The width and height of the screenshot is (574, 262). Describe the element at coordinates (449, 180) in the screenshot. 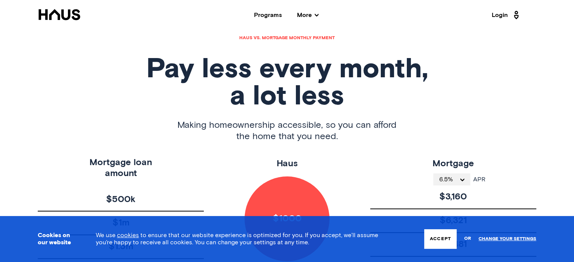

I see `span: 6.5%` at that location.